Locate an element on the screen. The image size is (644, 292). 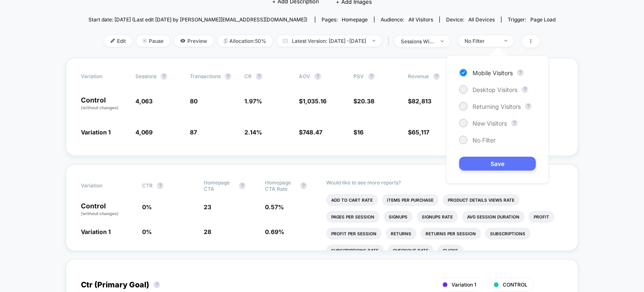
span: 0.57 % is located at coordinates (274, 207).